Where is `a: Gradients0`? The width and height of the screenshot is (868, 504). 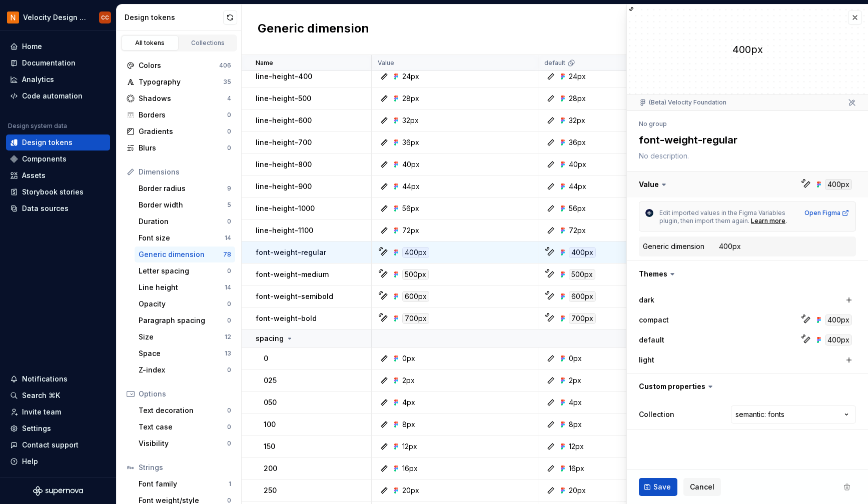
a: Gradients0 is located at coordinates (178, 132).